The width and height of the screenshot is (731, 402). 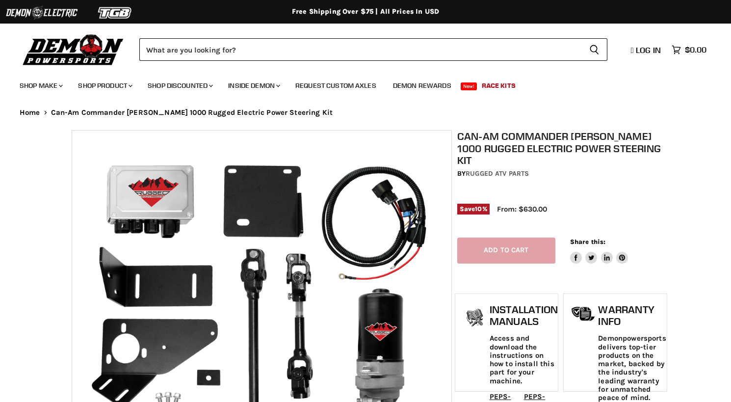 I want to click on div: by, so click(x=561, y=174).